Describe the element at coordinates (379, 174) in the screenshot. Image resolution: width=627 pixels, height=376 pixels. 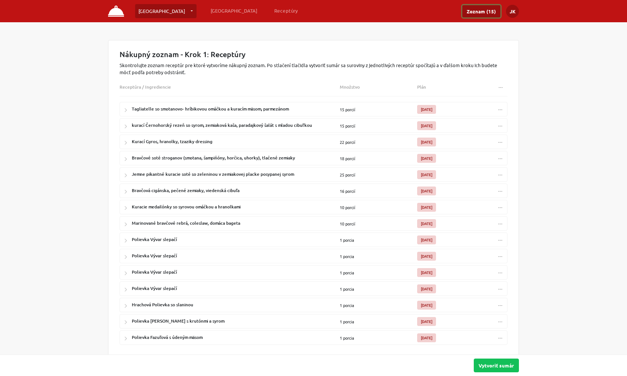
I see `div: 25 porcií` at that location.